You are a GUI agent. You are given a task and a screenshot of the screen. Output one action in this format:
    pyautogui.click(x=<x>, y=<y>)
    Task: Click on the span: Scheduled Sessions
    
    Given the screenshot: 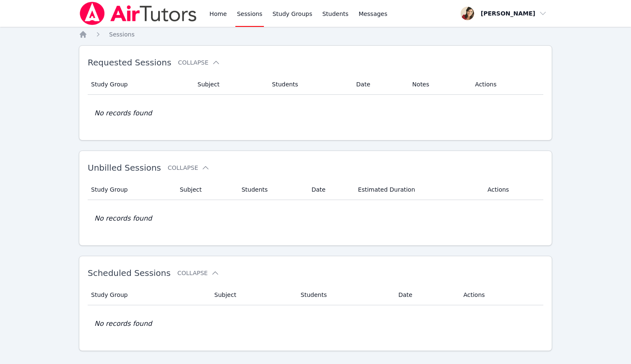 What is the action you would take?
    pyautogui.click(x=129, y=273)
    